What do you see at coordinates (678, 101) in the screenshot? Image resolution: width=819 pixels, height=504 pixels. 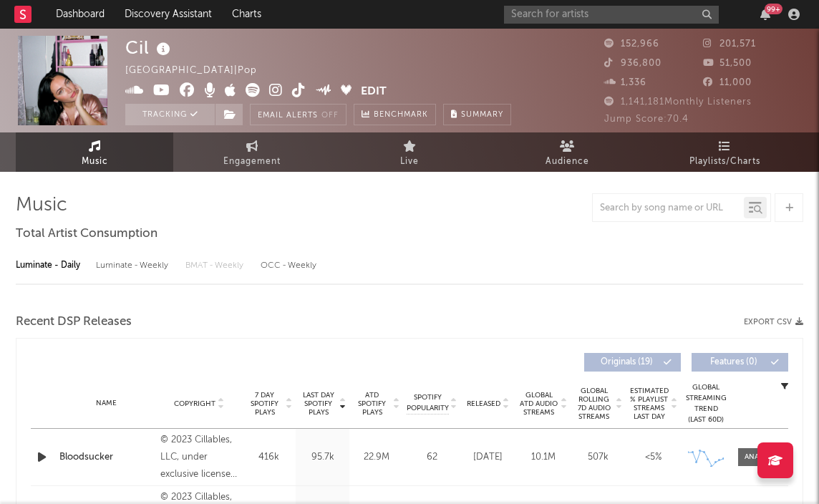 I see `span: 1,141,181 Monthly Listeners` at bounding box center [678, 101].